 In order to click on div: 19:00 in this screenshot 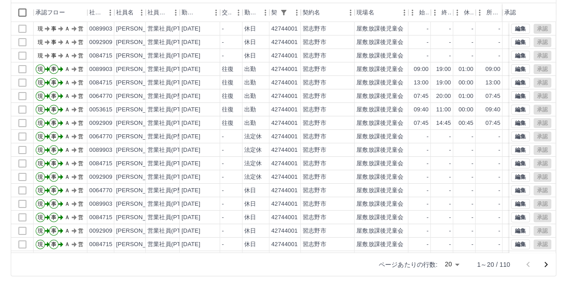, I will do `click(444, 69)`.